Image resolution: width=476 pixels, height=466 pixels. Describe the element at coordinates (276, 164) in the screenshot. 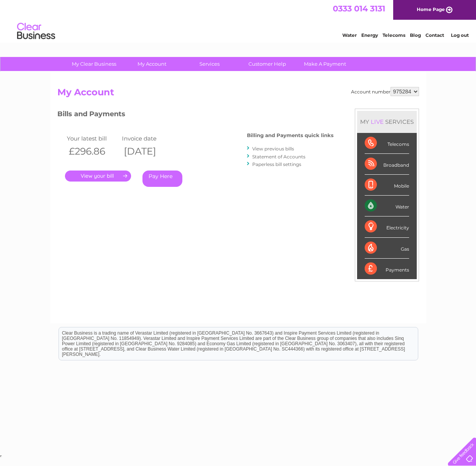

I see `a: Paperless bill settings` at that location.